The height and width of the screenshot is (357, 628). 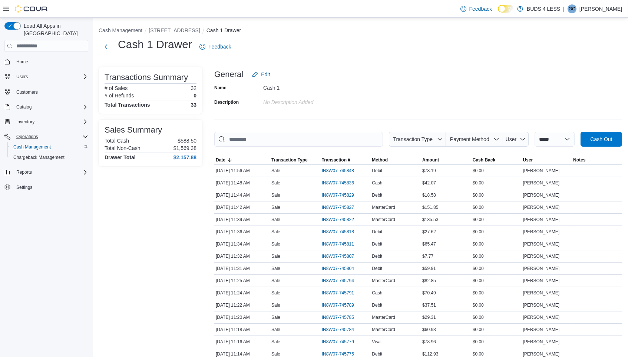 What do you see at coordinates (429, 342) in the screenshot?
I see `span: $78.96` at bounding box center [429, 342].